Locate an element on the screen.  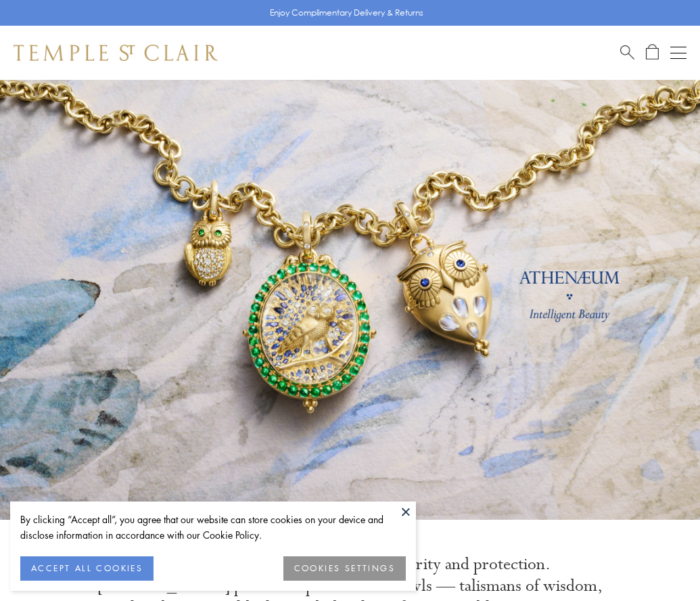
button: Open navigation is located at coordinates (678, 53).